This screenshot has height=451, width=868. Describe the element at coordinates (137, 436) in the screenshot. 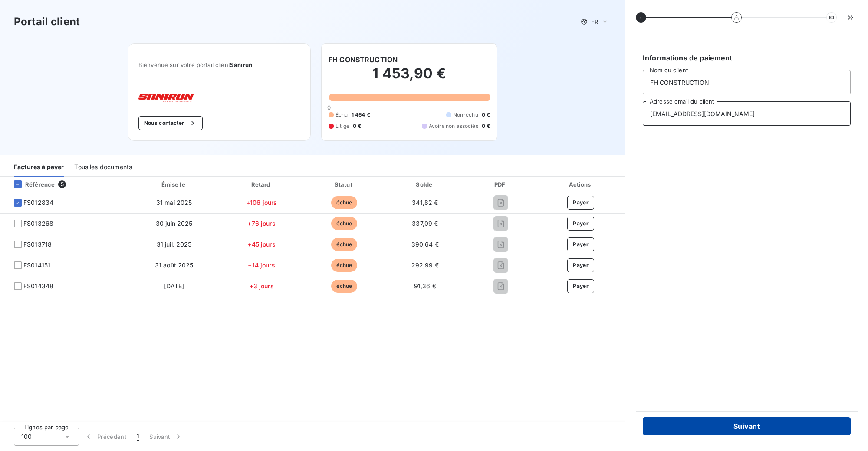

I see `span: 1` at that location.